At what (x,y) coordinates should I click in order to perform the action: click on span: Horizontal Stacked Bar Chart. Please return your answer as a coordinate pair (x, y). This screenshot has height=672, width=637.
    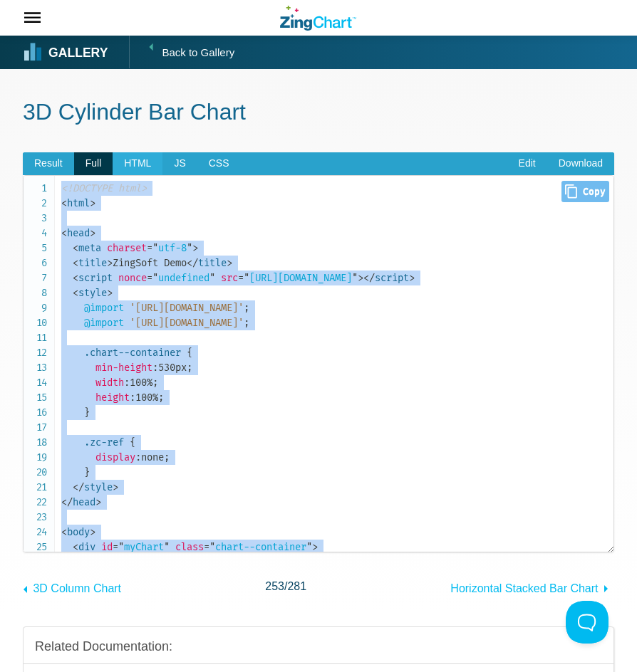
    Looking at the image, I should click on (523, 588).